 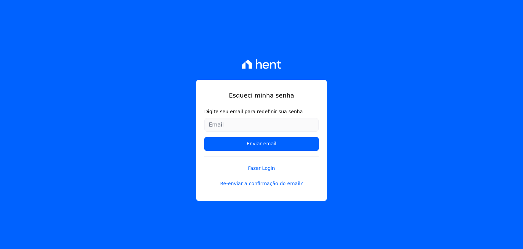 What do you see at coordinates (262, 183) in the screenshot?
I see `a: Re-enviar a confirmação do email?` at bounding box center [262, 183].